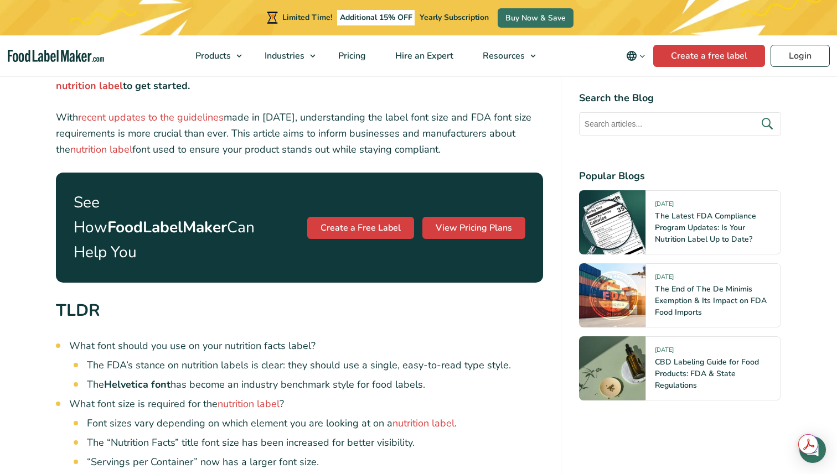  What do you see at coordinates (711, 301) in the screenshot?
I see `a: The End of The De Minimis Exemption & Its Impact on FDA Food Imports` at bounding box center [711, 301].